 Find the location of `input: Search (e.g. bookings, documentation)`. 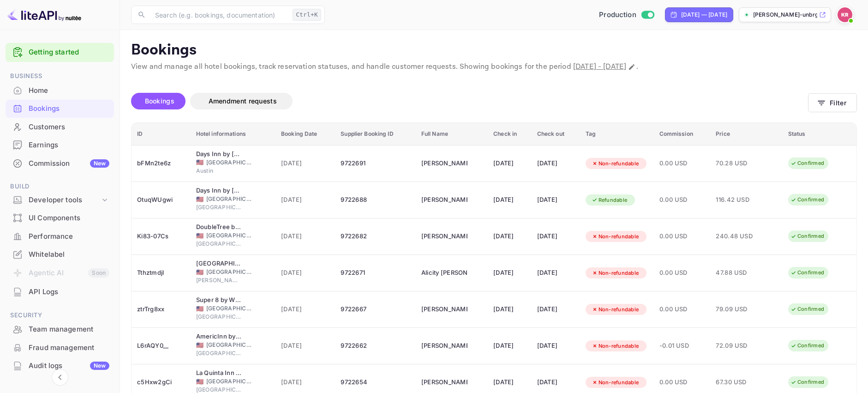

input: Search (e.g. bookings, documentation) is located at coordinates (219, 15).